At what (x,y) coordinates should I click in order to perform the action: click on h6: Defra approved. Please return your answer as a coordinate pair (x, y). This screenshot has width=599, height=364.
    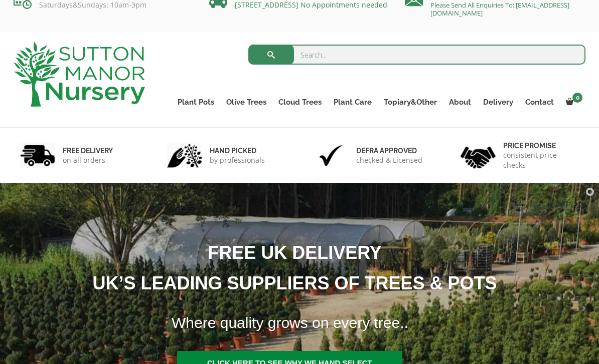
    Looking at the image, I should click on (389, 151).